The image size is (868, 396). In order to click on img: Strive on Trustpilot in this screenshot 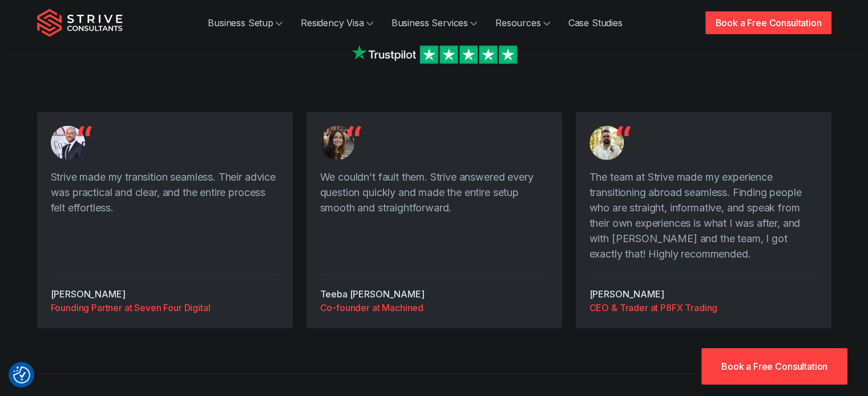, I will do `click(434, 54)`.